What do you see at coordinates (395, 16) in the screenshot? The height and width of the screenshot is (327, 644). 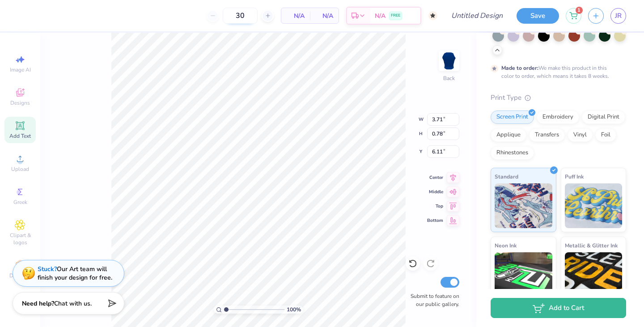 I see `span: FREE` at bounding box center [395, 16].